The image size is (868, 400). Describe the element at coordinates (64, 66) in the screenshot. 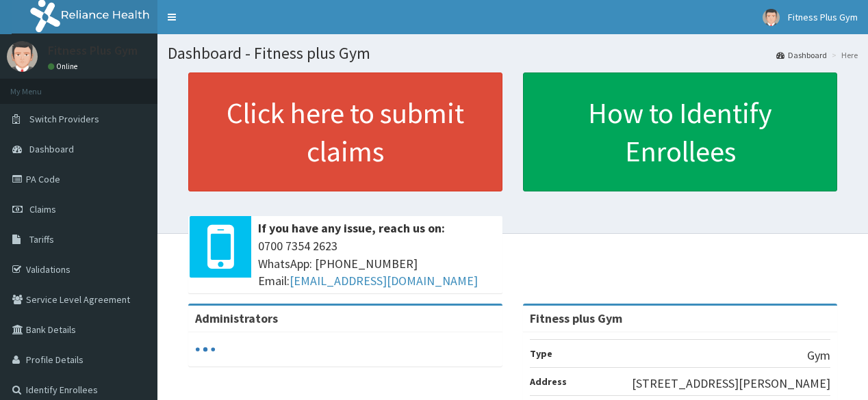

I see `a: Online` at that location.